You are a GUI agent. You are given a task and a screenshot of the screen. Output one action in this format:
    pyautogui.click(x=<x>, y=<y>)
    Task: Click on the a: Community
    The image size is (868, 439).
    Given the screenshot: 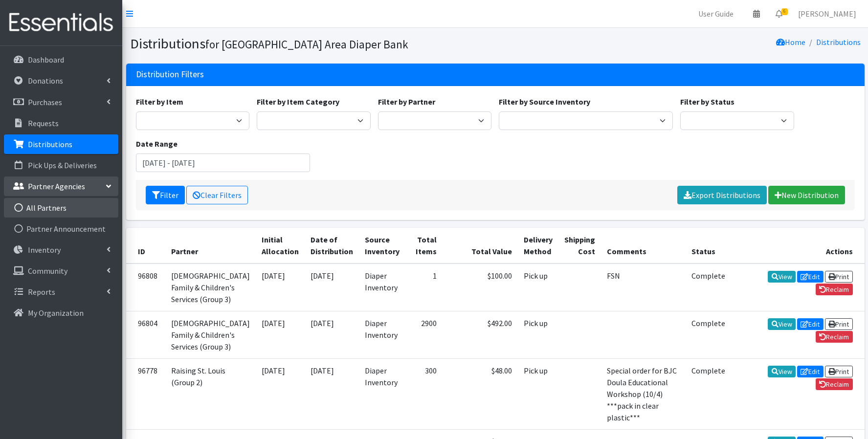 What is the action you would take?
    pyautogui.click(x=61, y=271)
    